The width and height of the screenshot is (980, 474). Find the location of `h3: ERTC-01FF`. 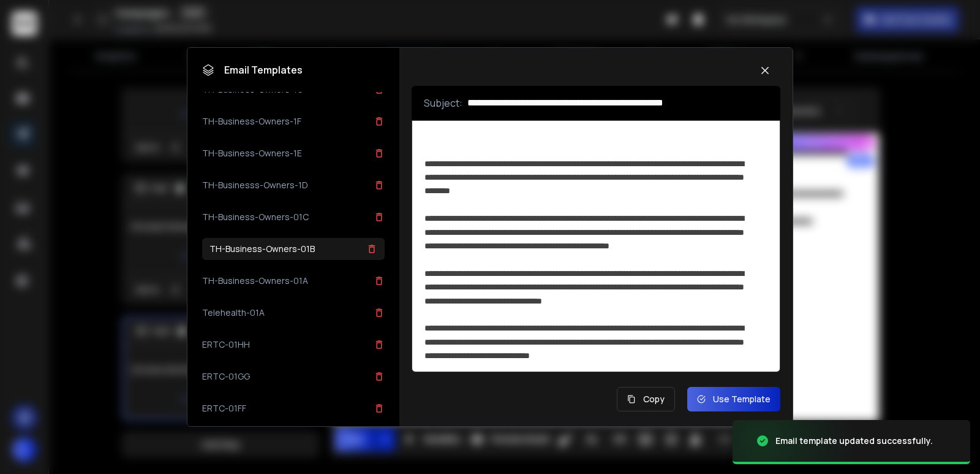

h3: ERTC-01FF is located at coordinates (224, 408).